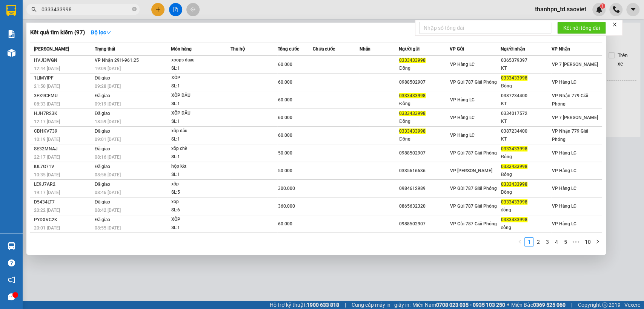  What do you see at coordinates (11, 297) in the screenshot?
I see `span: message` at bounding box center [11, 297].